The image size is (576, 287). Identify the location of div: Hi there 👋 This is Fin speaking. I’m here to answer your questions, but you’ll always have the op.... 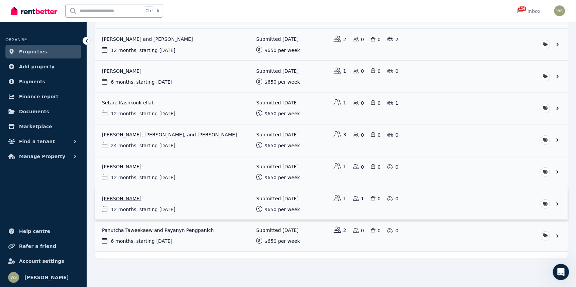
(58, 56).